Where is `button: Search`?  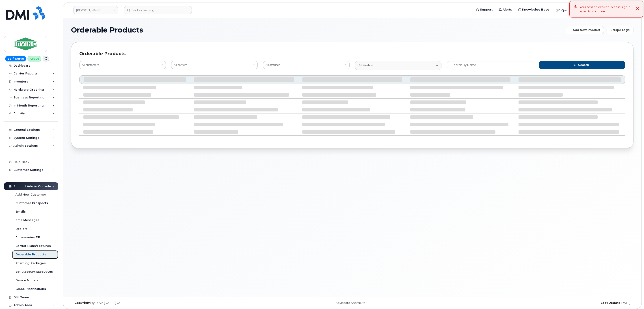 button: Search is located at coordinates (582, 65).